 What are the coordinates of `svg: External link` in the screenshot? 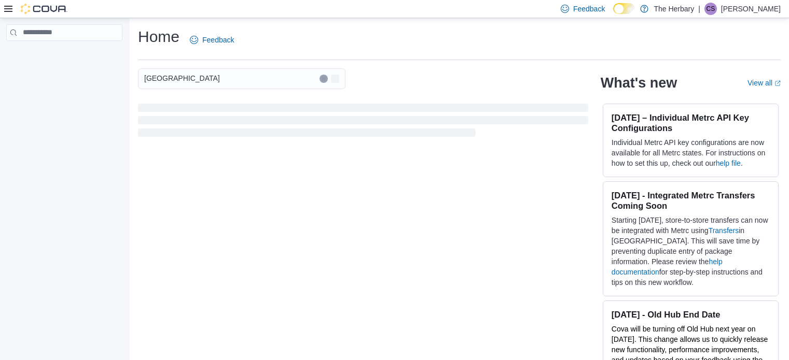 It's located at (777, 83).